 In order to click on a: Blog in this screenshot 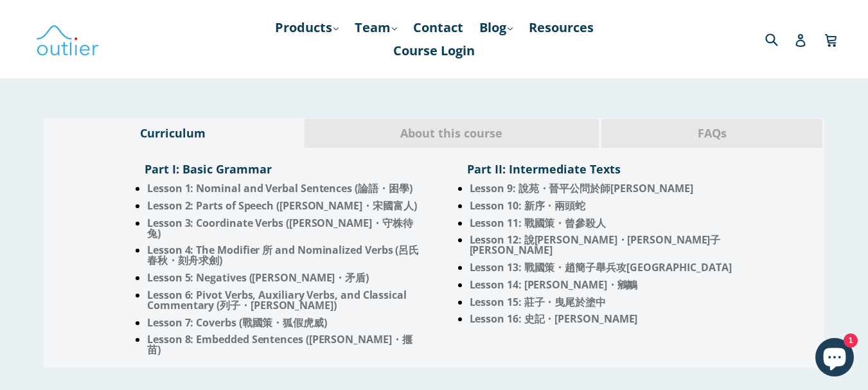, I will do `click(496, 28)`.